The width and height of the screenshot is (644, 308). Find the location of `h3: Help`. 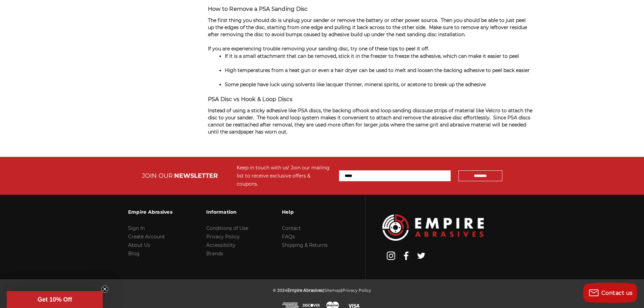

h3: Help is located at coordinates (305, 212).